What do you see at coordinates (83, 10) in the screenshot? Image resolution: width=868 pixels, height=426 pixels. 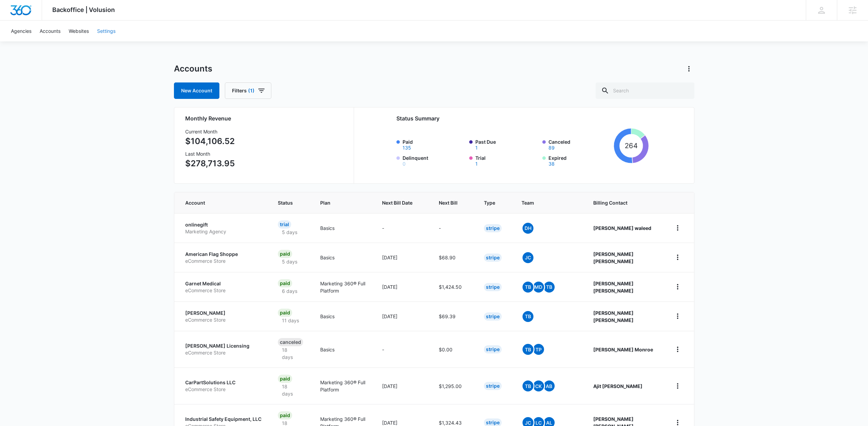 I see `span: Backoffice | Volusion` at bounding box center [83, 10].